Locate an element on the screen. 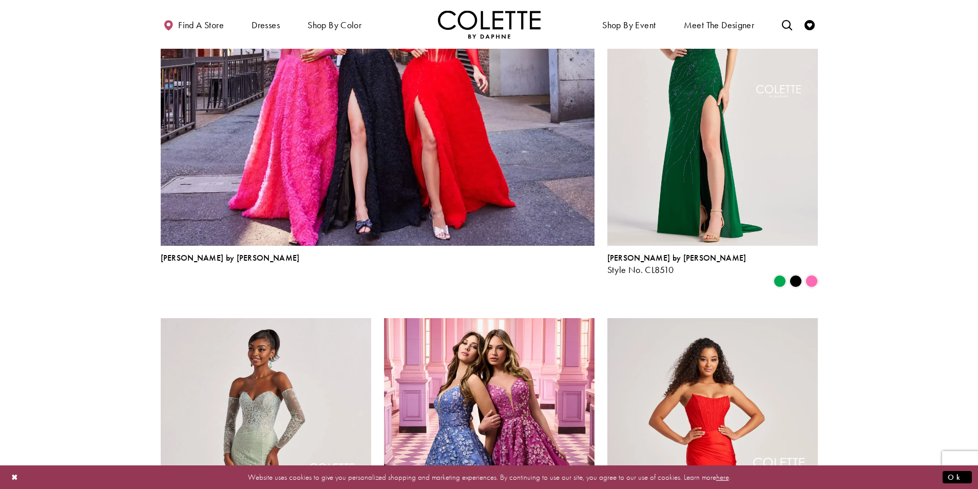  a: Find a store is located at coordinates (194, 24).